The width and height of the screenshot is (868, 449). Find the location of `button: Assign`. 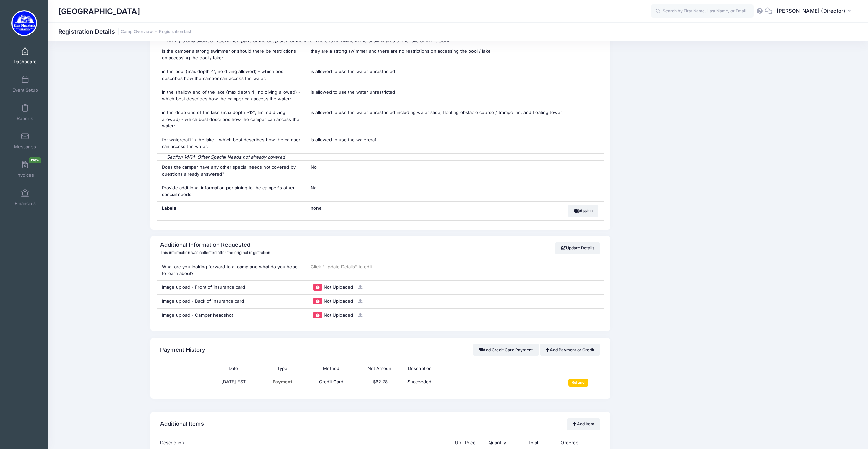

button: Assign is located at coordinates (583, 211).